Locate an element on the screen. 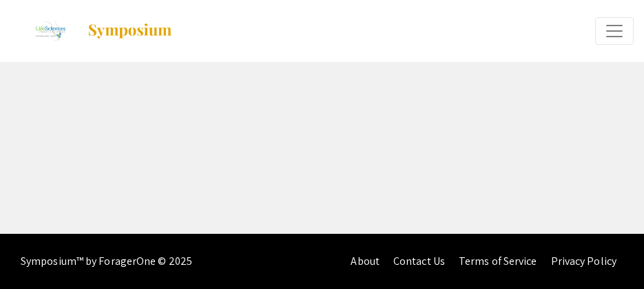 This screenshot has height=289, width=644. a: 2025 Life Sciences South Florida STEM Undergraduate Symposium is located at coordinates (92, 31).